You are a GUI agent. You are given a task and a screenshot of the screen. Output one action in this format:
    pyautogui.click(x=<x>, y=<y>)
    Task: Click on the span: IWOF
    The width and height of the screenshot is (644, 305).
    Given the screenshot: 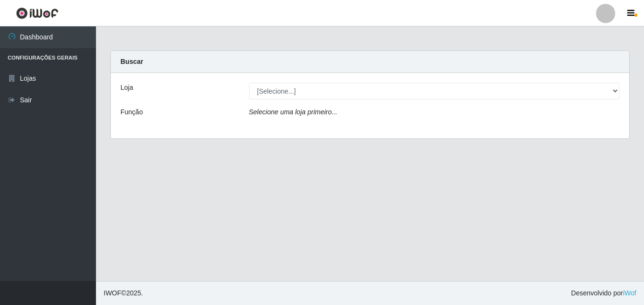 What is the action you would take?
    pyautogui.click(x=112, y=293)
    